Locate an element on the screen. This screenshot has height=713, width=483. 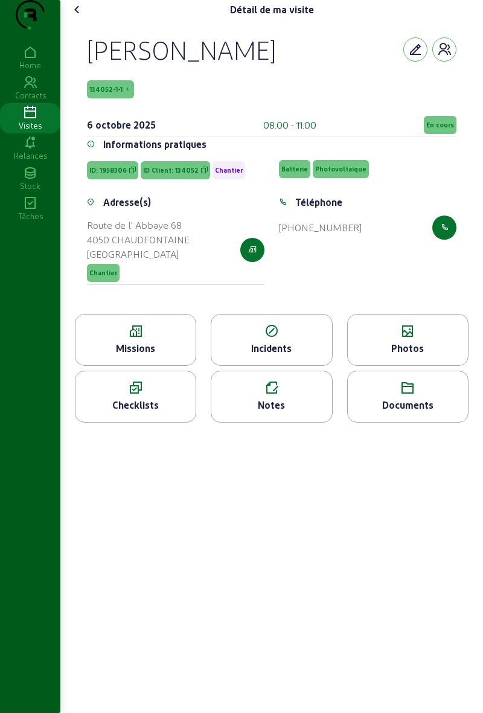
div: Missions is located at coordinates (135, 349).